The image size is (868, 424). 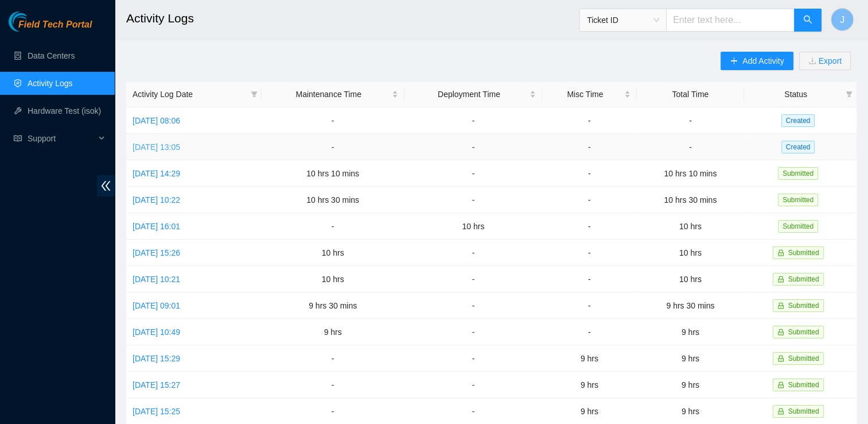 What do you see at coordinates (61, 138) in the screenshot?
I see `span: Support` at bounding box center [61, 138].